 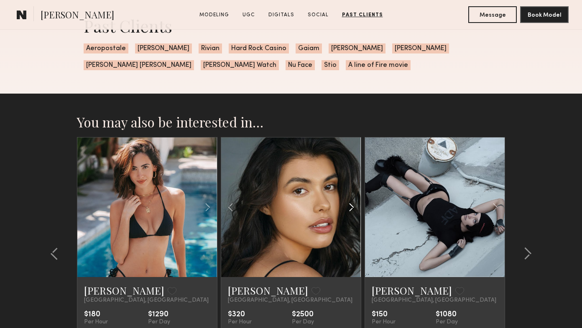 What do you see at coordinates (492, 15) in the screenshot?
I see `button: Message` at bounding box center [492, 15].